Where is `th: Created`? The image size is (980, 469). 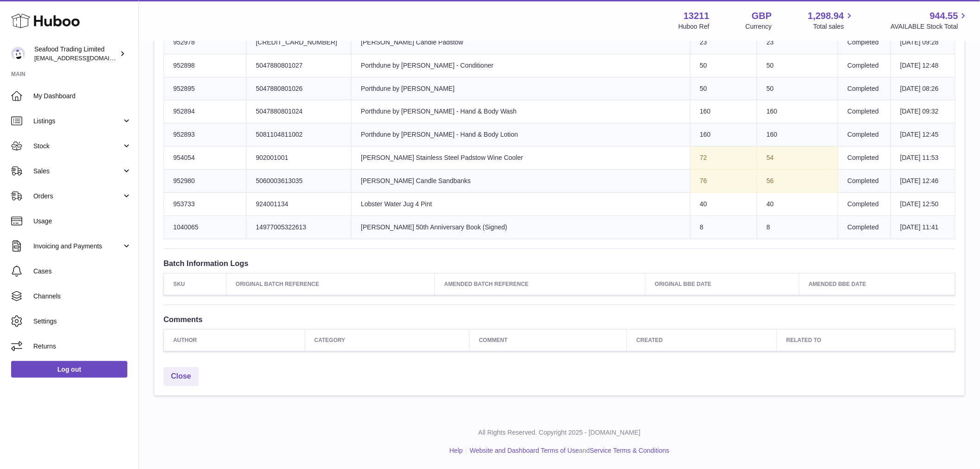
th: Created is located at coordinates (702, 340).